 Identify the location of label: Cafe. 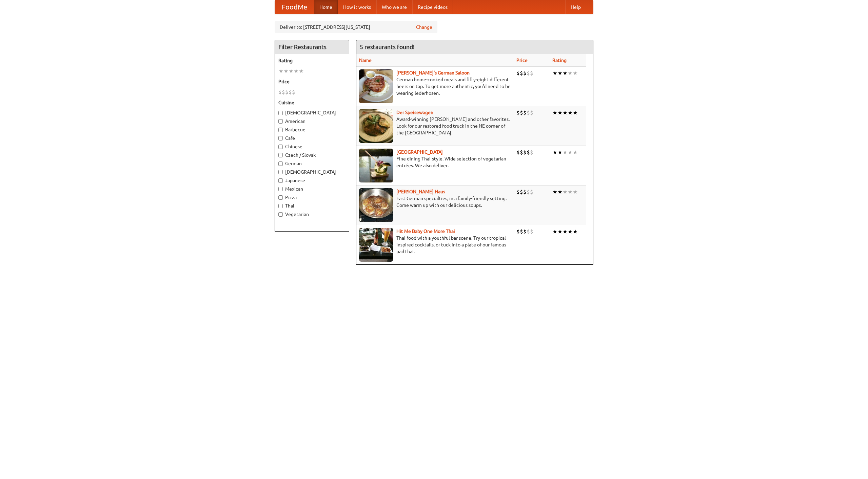
(312, 138).